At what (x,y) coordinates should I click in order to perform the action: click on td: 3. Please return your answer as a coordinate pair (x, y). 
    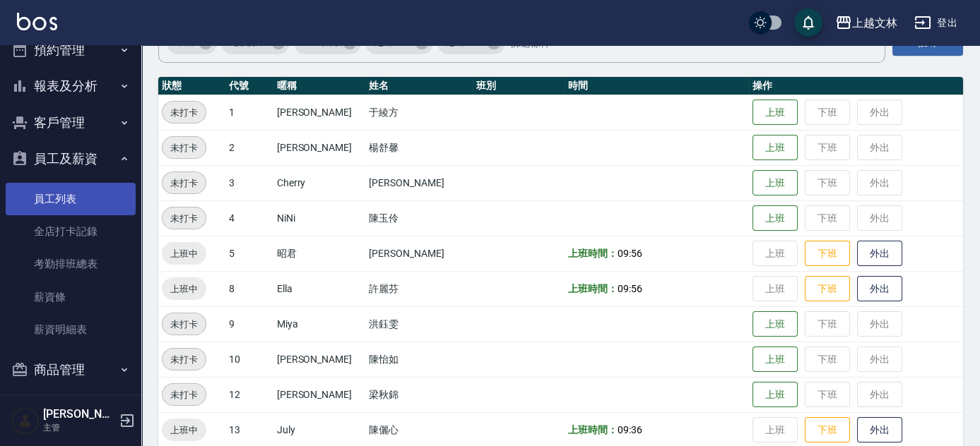
    Looking at the image, I should click on (249, 183).